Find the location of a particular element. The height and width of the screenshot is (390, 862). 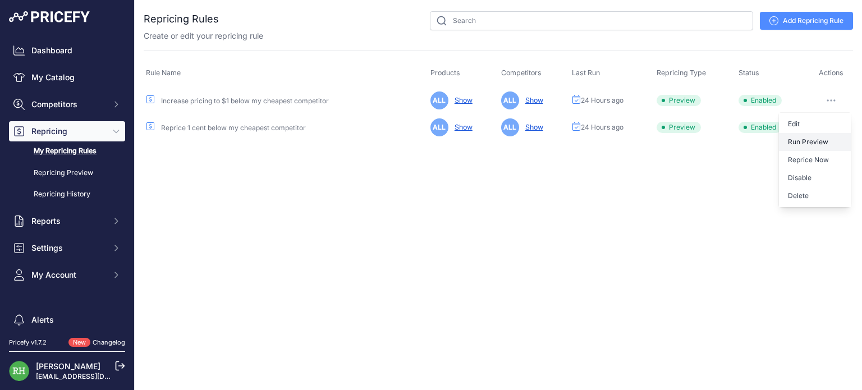

button: Competitors is located at coordinates (67, 104).